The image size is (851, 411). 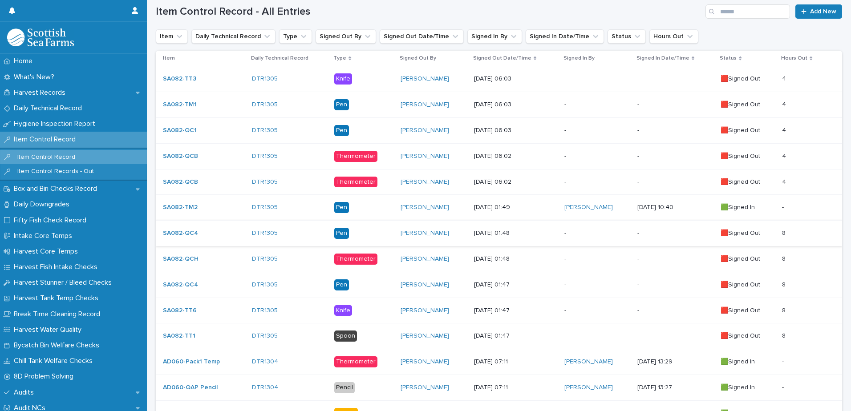 What do you see at coordinates (356, 259) in the screenshot?
I see `div: Thermometer` at bounding box center [356, 259].